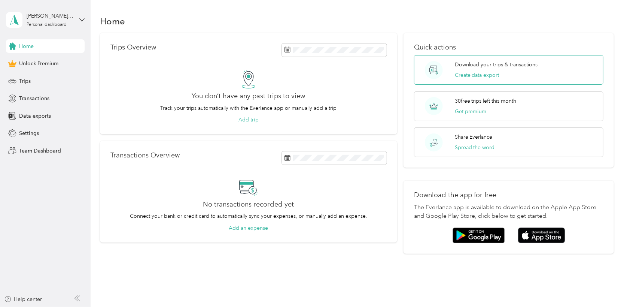 The height and width of the screenshot is (307, 627). I want to click on button: Add trip, so click(249, 119).